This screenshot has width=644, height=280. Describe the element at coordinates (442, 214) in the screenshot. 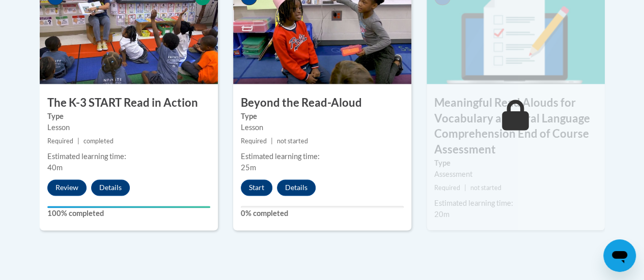

I see `span: 20m` at that location.